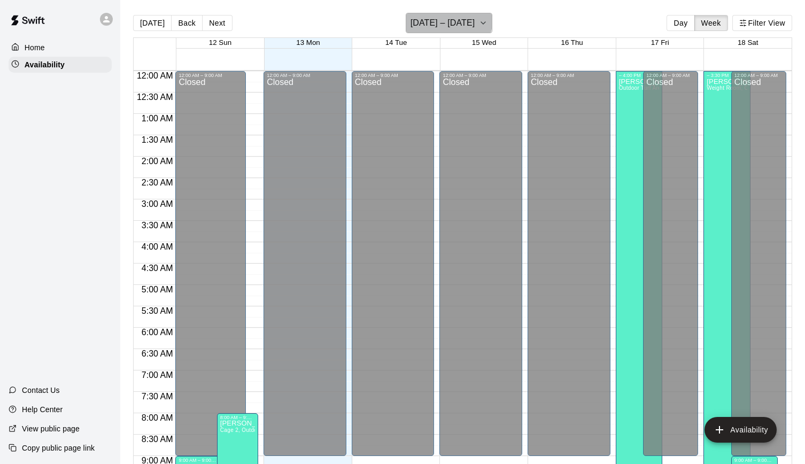  I want to click on span: 18 Sat, so click(748, 42).